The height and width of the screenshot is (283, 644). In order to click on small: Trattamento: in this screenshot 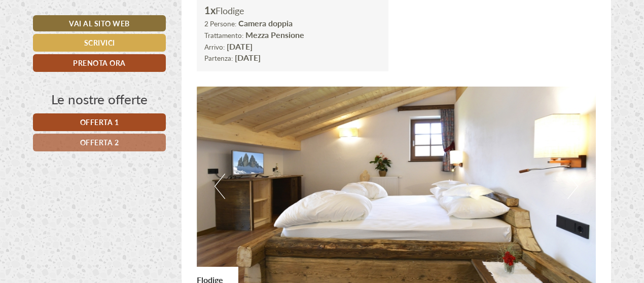, I will do `click(223, 35)`.